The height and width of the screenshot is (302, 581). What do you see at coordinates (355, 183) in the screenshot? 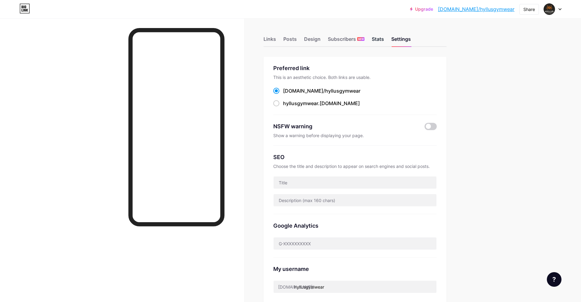
I see `input: Title` at bounding box center [355, 183].